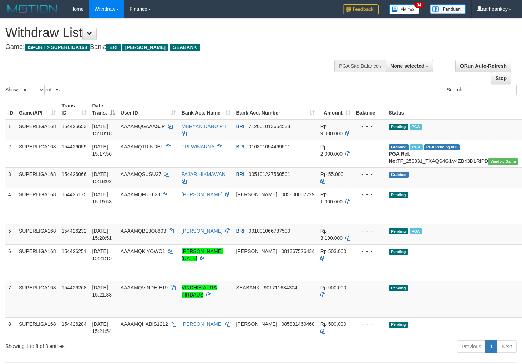 The height and width of the screenshot is (364, 522). I want to click on img: MOTION_logo.png, so click(32, 9).